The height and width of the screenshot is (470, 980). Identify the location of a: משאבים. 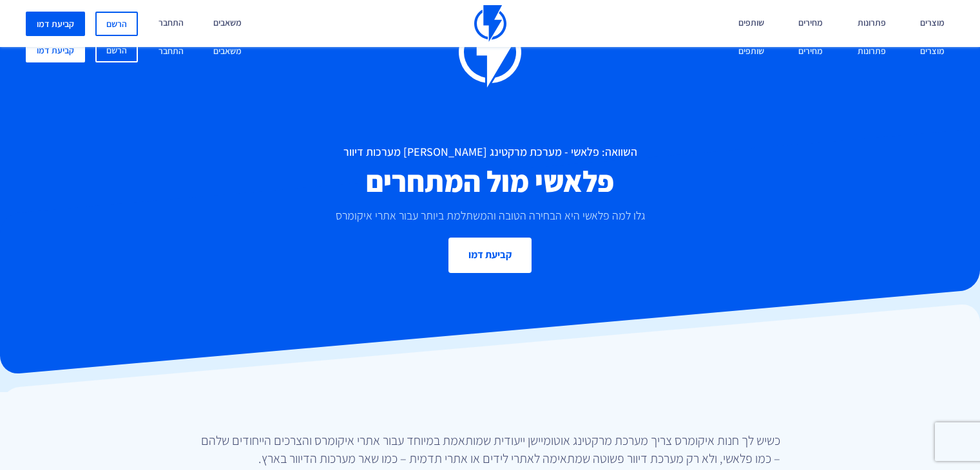
(227, 51).